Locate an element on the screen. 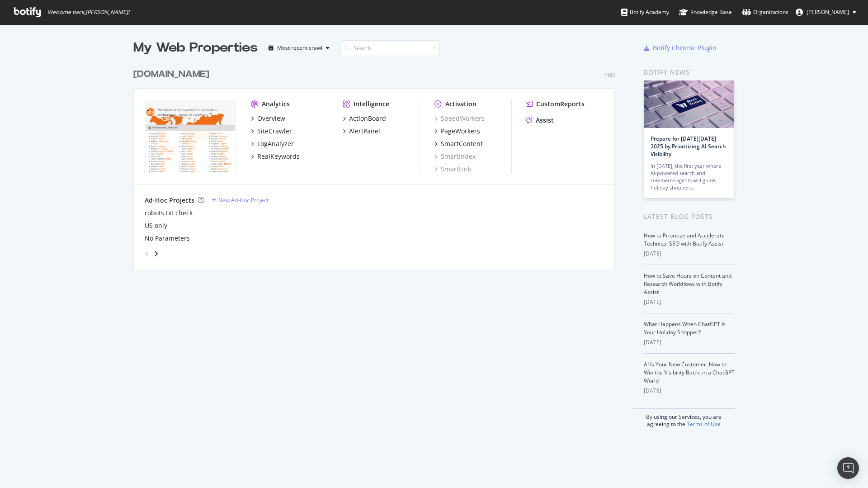 Image resolution: width=868 pixels, height=488 pixels. div: PageWorkers is located at coordinates (461, 131).